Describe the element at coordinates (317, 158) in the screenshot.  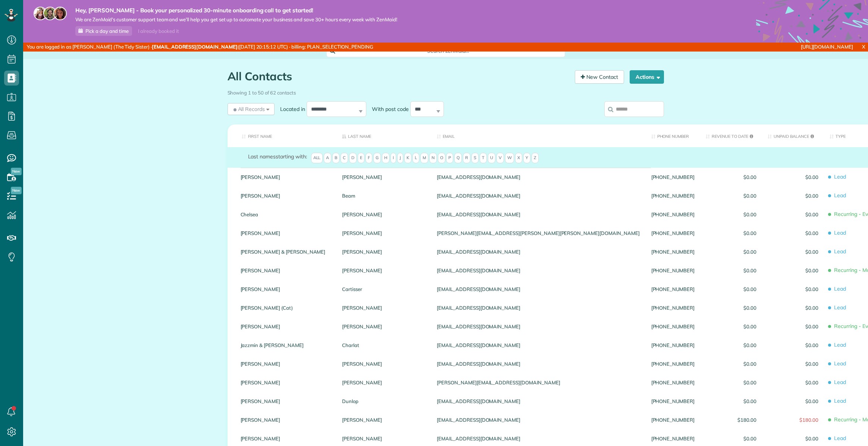
I see `span: All` at that location.